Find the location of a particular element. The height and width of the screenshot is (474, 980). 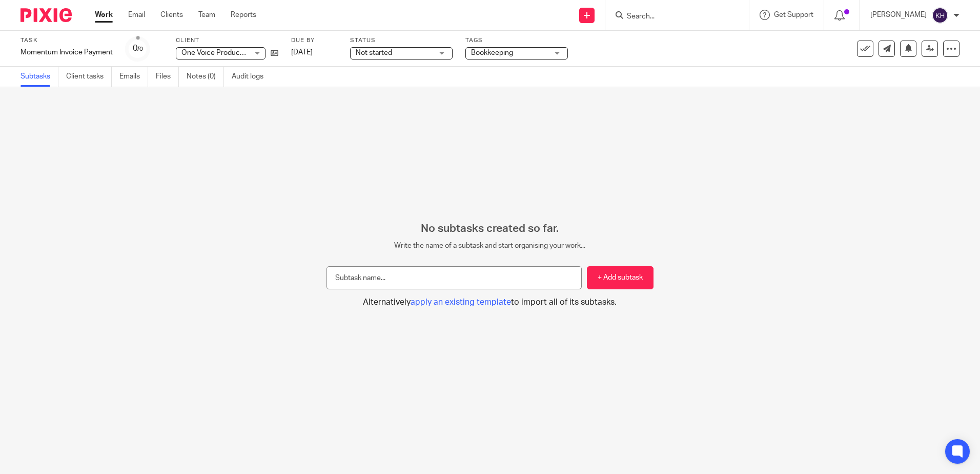

a: Work is located at coordinates (103, 15).